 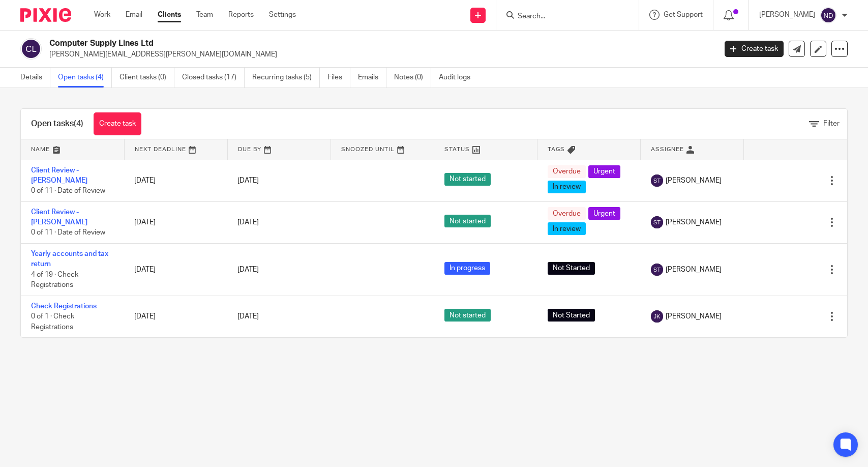 I want to click on img: Pixie, so click(x=46, y=14).